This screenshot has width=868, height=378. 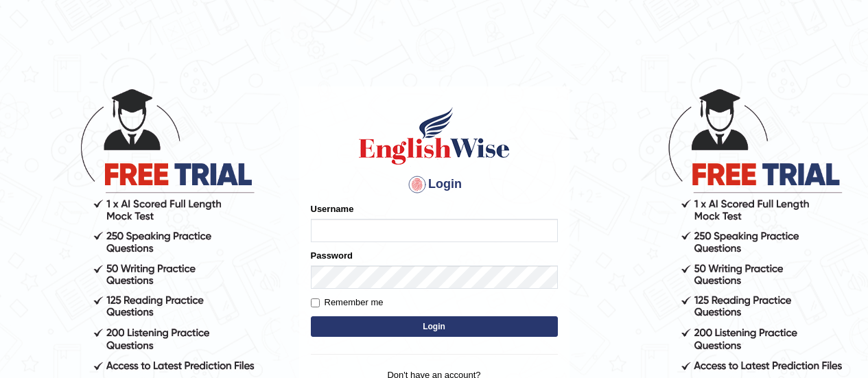 I want to click on label: Username, so click(x=332, y=209).